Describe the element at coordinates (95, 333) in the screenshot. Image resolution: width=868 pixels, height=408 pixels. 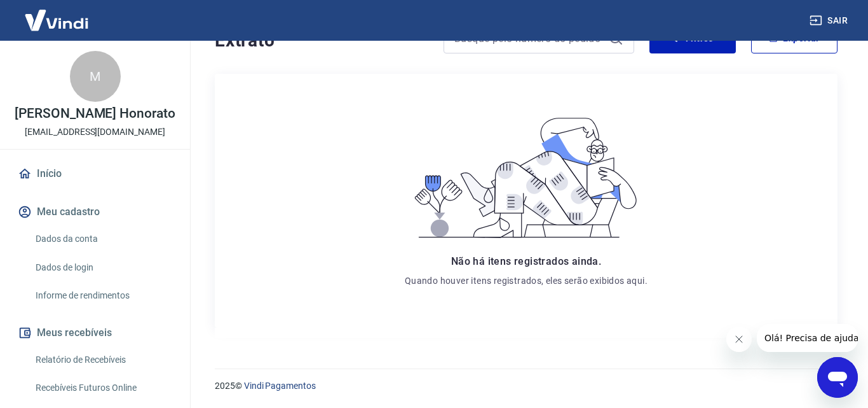
I see `button: Meus recebíveis` at that location.